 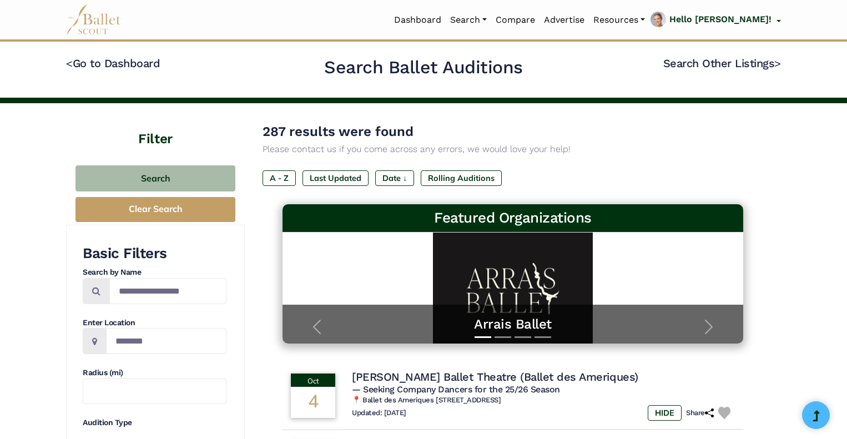 I want to click on h4: Radius (mi), so click(x=154, y=373).